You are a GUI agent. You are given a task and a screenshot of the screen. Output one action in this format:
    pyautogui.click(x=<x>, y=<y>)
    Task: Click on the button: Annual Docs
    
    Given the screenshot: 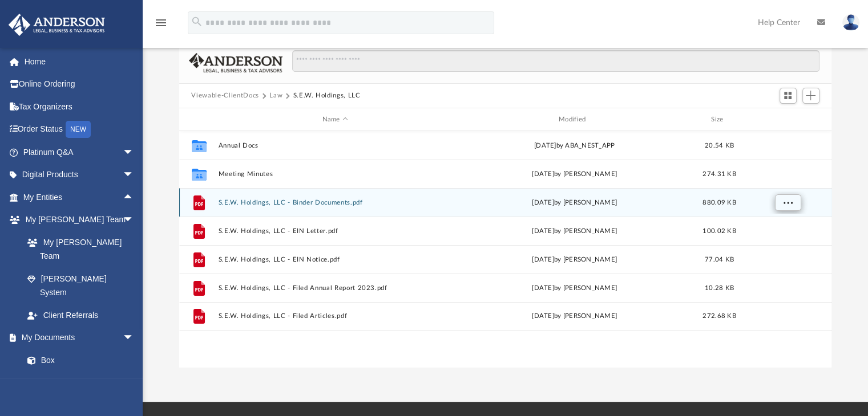 What is the action you would take?
    pyautogui.click(x=335, y=146)
    